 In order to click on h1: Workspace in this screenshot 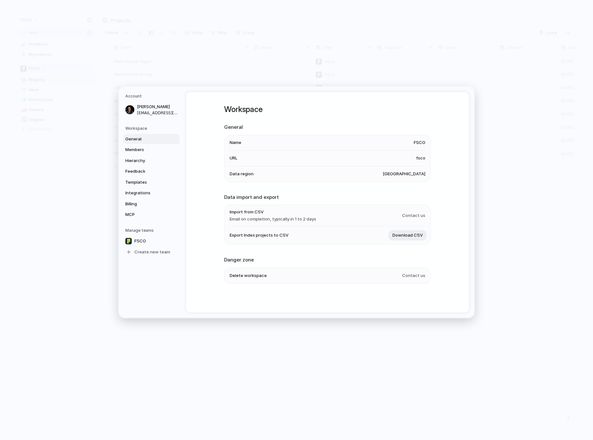, I will do `click(327, 109)`.